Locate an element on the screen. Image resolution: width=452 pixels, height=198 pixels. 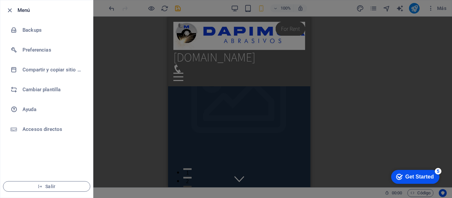
h6: Cambiar plantilla is located at coordinates (53, 90).